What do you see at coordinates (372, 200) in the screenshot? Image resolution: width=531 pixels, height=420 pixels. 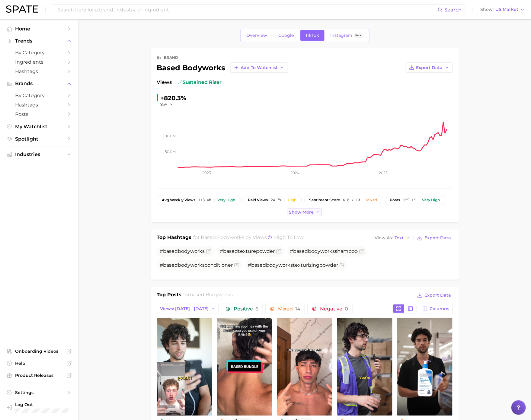 I see `div: Mixed` at bounding box center [372, 200].